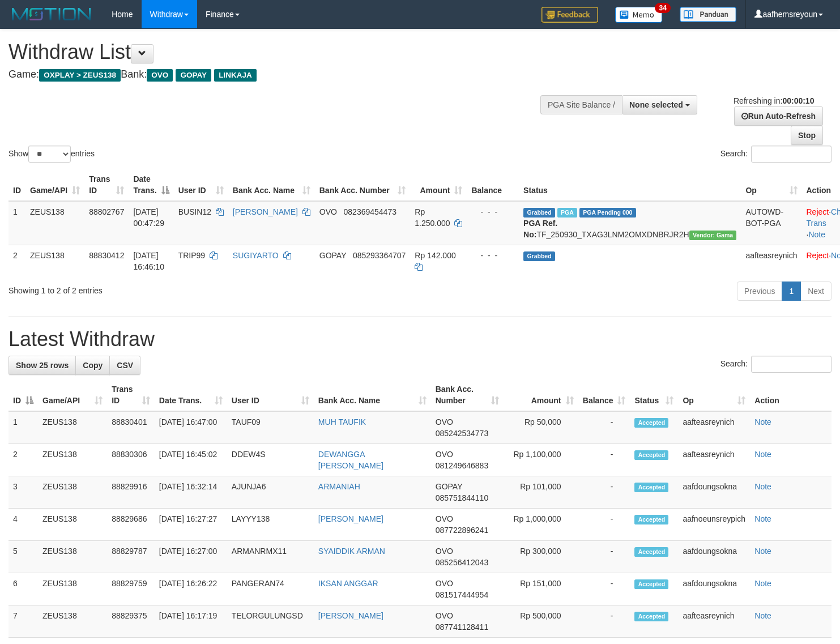 The height and width of the screenshot is (644, 840). What do you see at coordinates (604, 395) in the screenshot?
I see `th: Balance: activate to sort column ascending` at bounding box center [604, 395].